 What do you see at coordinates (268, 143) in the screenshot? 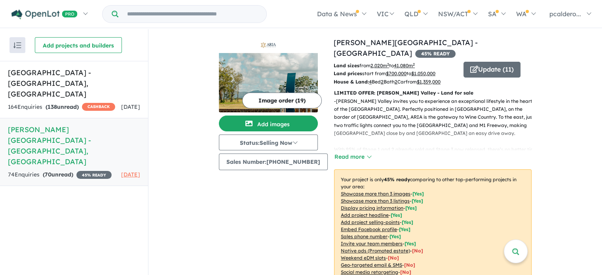
I see `button: Status:Selling Now` at bounding box center [268, 143].